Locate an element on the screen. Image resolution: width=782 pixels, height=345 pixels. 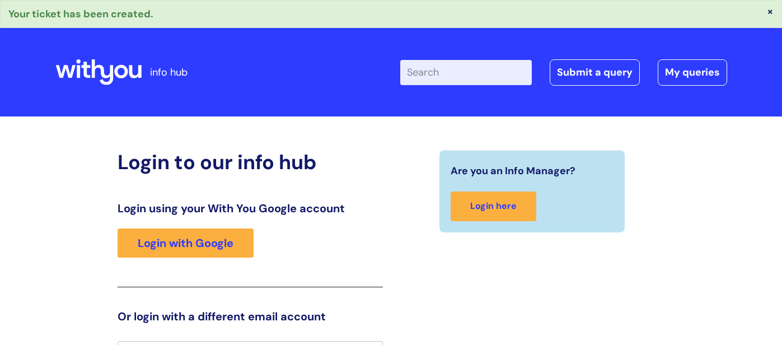
h3: Or login with a different email account is located at coordinates (250, 316).